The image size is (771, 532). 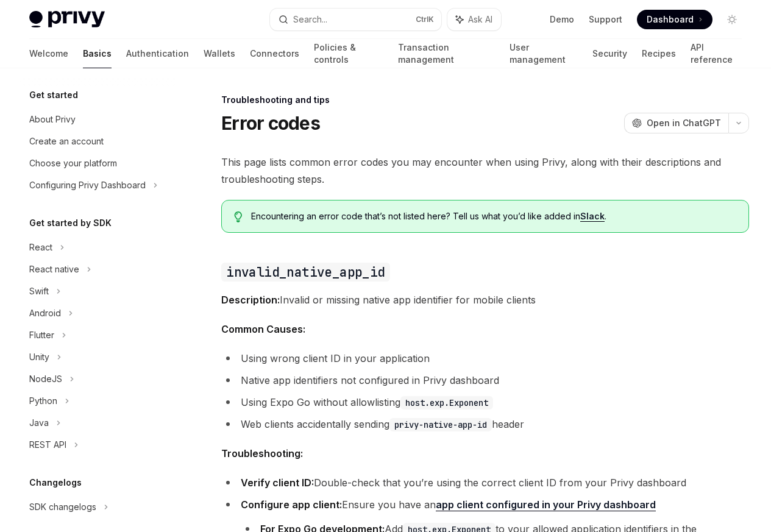 What do you see at coordinates (356, 19) in the screenshot?
I see `button: Search...CtrlK` at bounding box center [356, 19].